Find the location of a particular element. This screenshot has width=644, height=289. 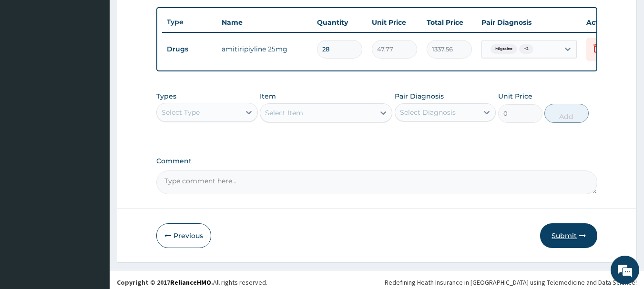

div: Minimize live chat window is located at coordinates (167, 16).